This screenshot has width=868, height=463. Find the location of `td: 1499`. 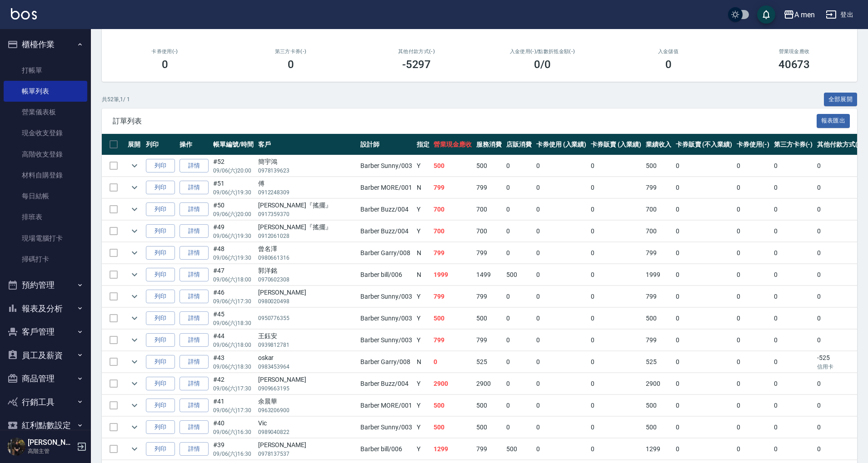

td: 1499 is located at coordinates (489, 274).